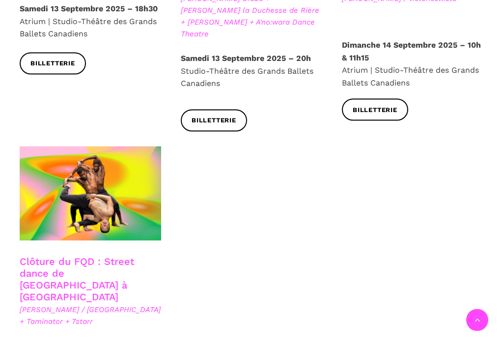 This screenshot has width=503, height=346. I want to click on strong: Samedi 13 Septembre 2025 – 18h30, so click(88, 8).